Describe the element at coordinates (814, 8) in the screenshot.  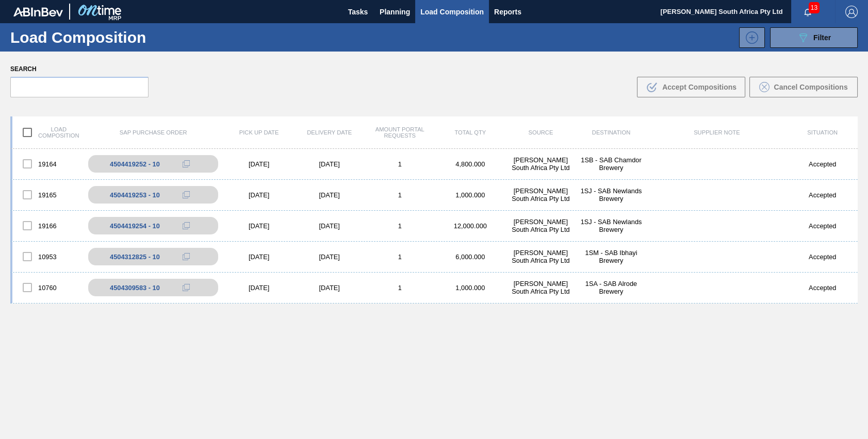
I see `span: 13` at that location.